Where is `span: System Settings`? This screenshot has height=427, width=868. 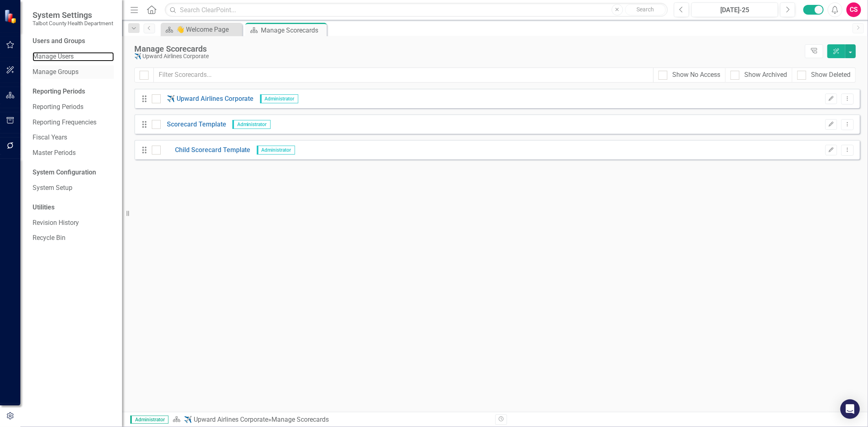
span: System Settings is located at coordinates (73, 15).